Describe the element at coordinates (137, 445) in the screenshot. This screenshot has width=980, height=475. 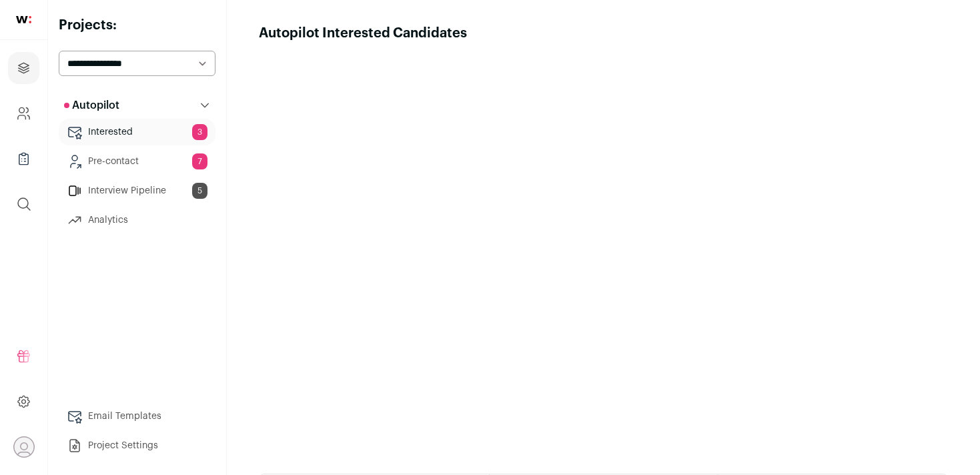
I see `a: Project Settings` at that location.